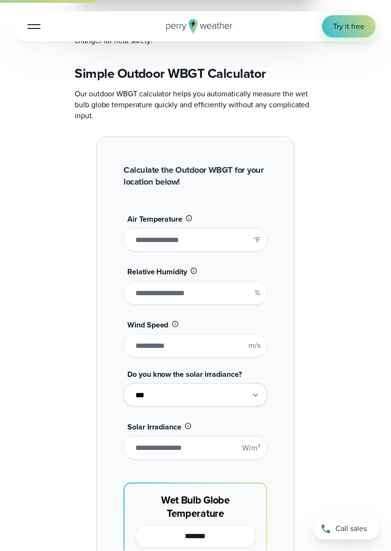 The height and width of the screenshot is (551, 391). What do you see at coordinates (195, 104) in the screenshot?
I see `p: Our outdoor WBGT calculator helps you automatically measure the wet bulb globe temperature quickl...` at bounding box center [195, 104].